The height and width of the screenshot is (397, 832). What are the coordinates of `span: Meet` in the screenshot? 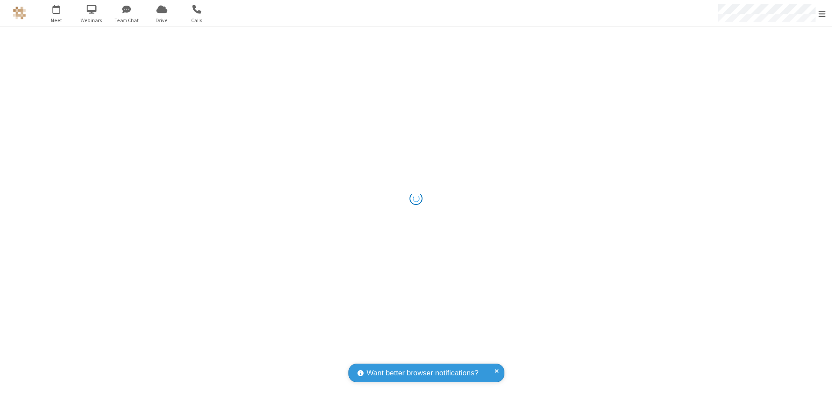 It's located at (56, 20).